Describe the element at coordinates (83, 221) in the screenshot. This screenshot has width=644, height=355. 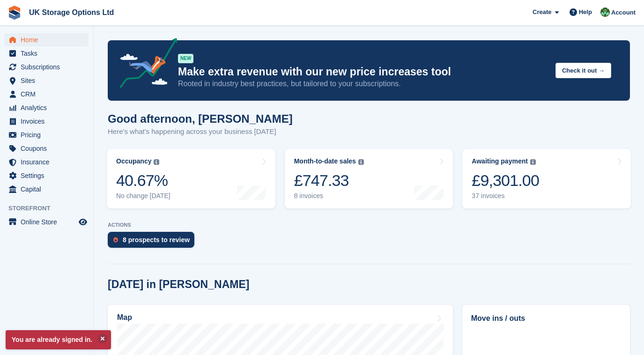
I see `a: Preview store` at that location.